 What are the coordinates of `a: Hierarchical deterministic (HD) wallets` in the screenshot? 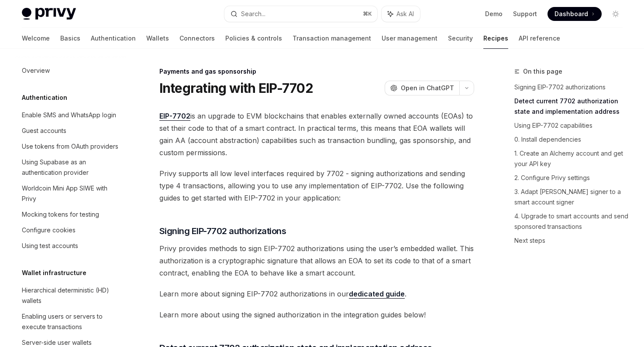 It's located at (71, 296).